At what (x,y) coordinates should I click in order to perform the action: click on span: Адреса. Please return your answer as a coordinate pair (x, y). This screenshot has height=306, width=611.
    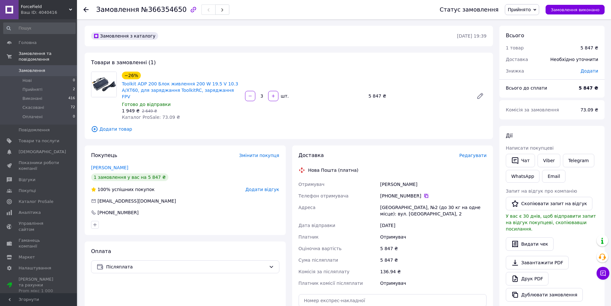
    Looking at the image, I should click on (307, 207).